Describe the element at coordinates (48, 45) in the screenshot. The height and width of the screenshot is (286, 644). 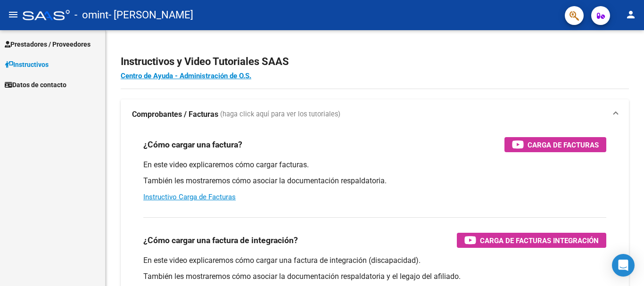
I see `span: Prestadores / Proveedores` at that location.